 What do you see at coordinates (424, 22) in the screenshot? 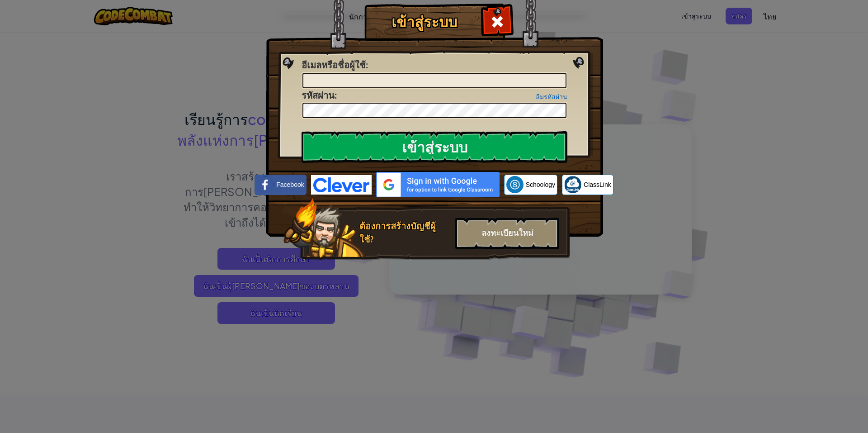
I see `h1: เข้าสู่ระบบ` at bounding box center [424, 22].